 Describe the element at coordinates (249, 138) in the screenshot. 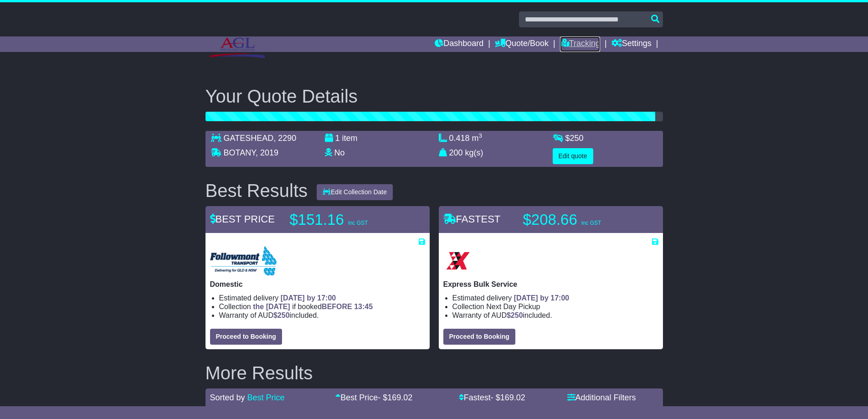

I see `span: GATESHEAD` at that location.